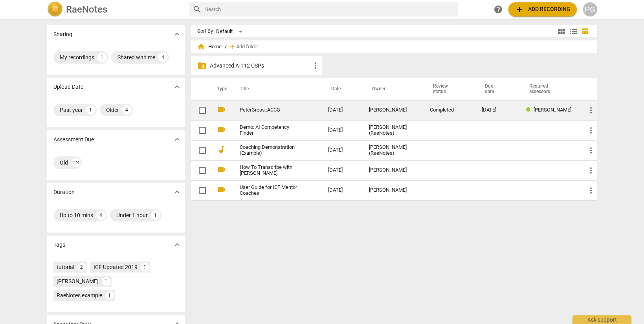 This screenshot has height=324, width=644. Describe the element at coordinates (55, 9) in the screenshot. I see `img: Logo` at that location.